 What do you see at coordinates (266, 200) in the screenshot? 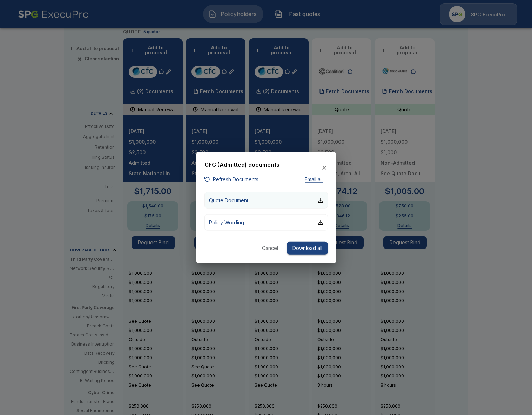
I see `button: Quote Document` at bounding box center [266, 200].